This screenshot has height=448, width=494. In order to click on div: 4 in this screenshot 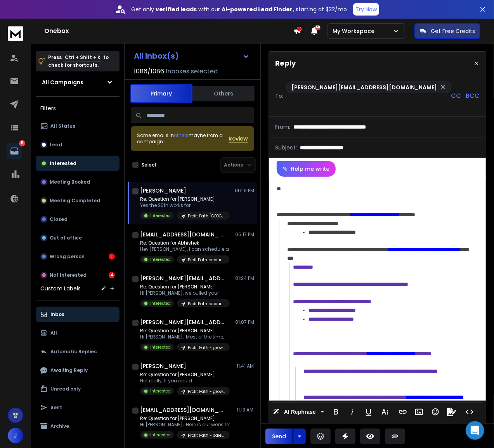, I will do `click(112, 275)`.